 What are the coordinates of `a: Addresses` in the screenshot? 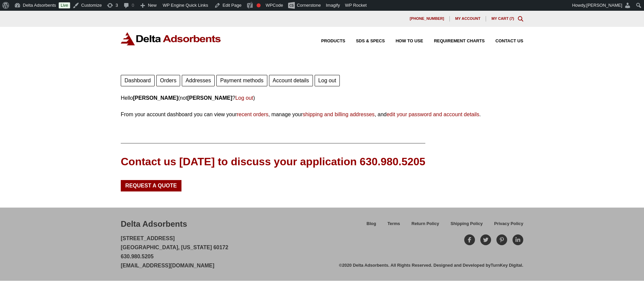 It's located at (199, 80).